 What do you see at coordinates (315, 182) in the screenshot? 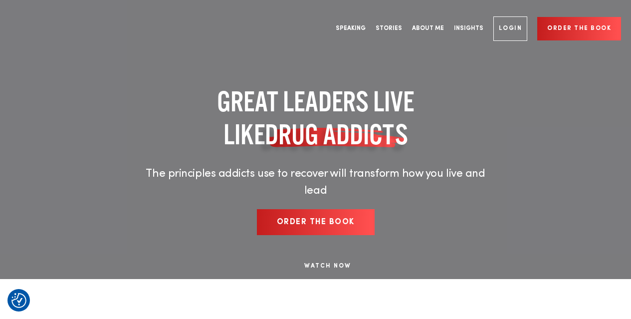
I see `span: The principles addicts use to recover will transform how you live and lead` at bounding box center [315, 182].